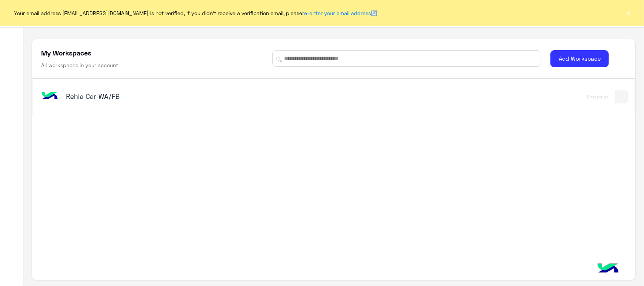  What do you see at coordinates (80, 65) in the screenshot?
I see `h6: All workspaces in your account` at bounding box center [80, 65].